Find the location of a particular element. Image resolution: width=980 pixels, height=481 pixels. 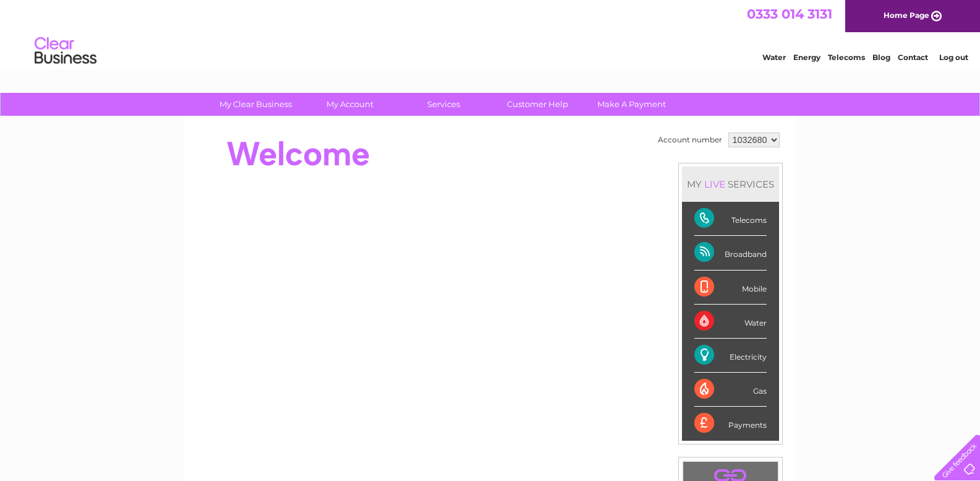

div: Water is located at coordinates (730, 321).